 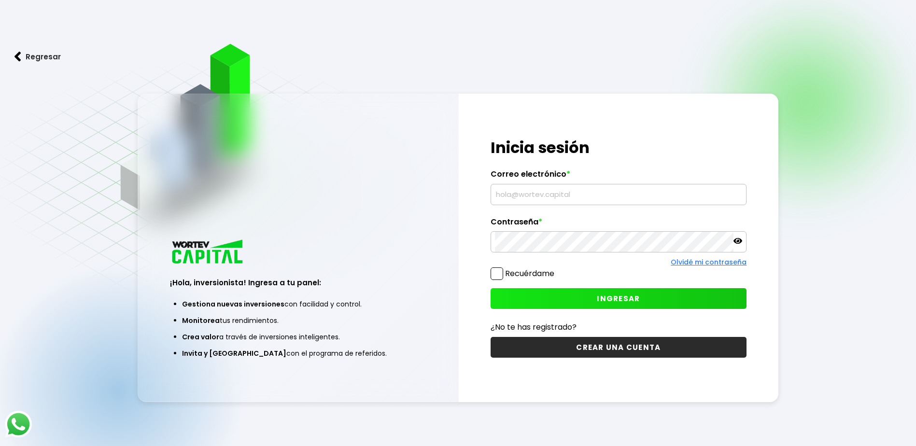 What do you see at coordinates (233, 304) in the screenshot?
I see `span: Gestiona nuevas inversiones` at bounding box center [233, 304].